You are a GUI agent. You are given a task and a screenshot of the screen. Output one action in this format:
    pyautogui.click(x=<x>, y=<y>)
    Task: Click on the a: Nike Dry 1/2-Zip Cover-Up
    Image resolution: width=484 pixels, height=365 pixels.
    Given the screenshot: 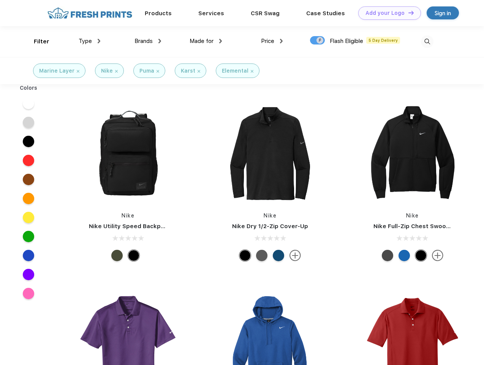 What is the action you would take?
    pyautogui.click(x=270, y=226)
    